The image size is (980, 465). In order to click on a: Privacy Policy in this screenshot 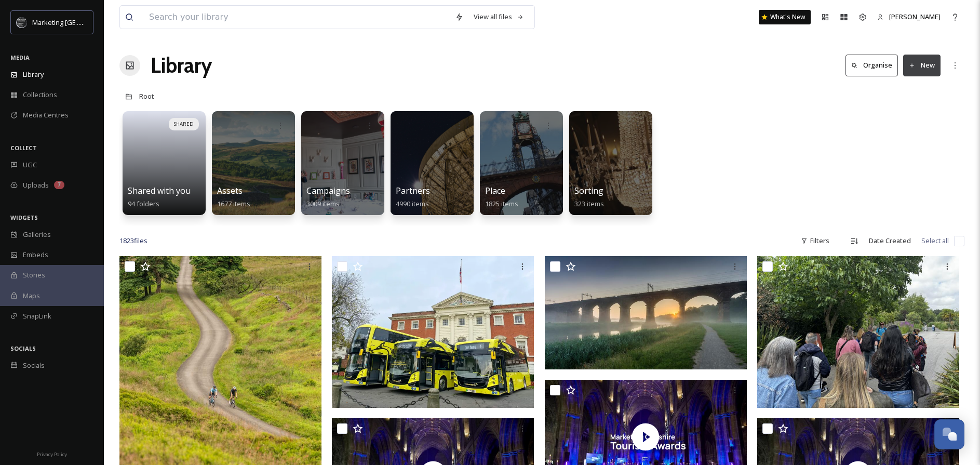, I will do `click(52, 453)`.